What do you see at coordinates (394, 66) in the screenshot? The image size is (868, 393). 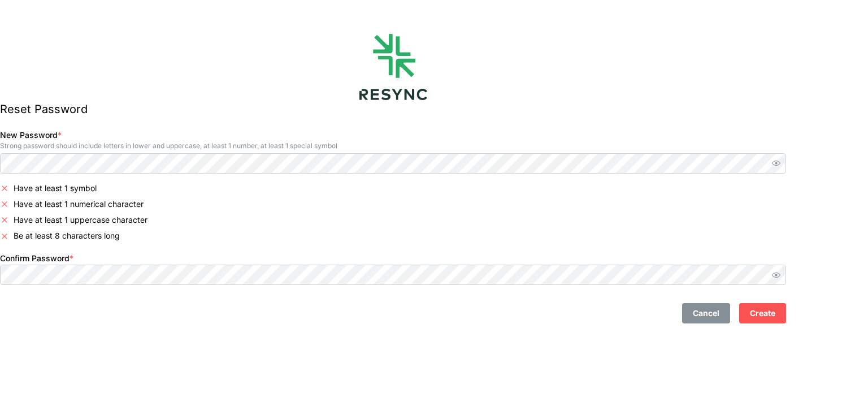 I see `img: logo` at bounding box center [394, 66].